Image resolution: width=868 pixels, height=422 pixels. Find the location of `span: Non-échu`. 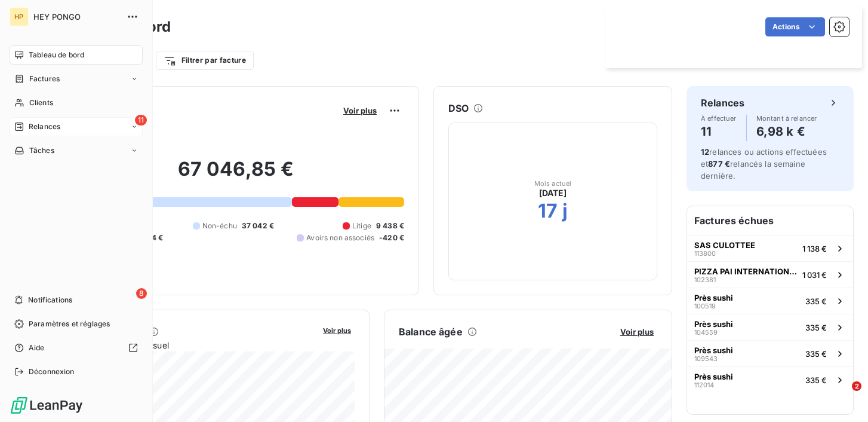

span: Non-échu is located at coordinates (220, 226).